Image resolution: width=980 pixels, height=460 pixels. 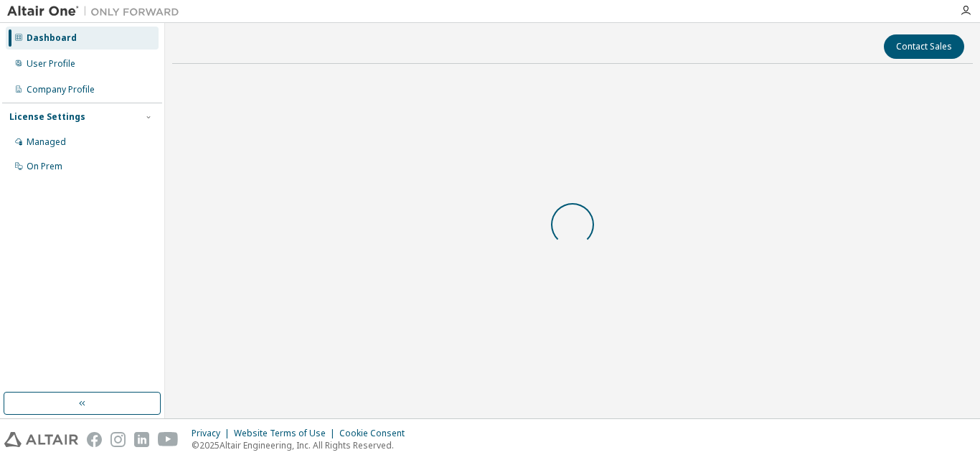 I want to click on div: User Profile, so click(x=51, y=64).